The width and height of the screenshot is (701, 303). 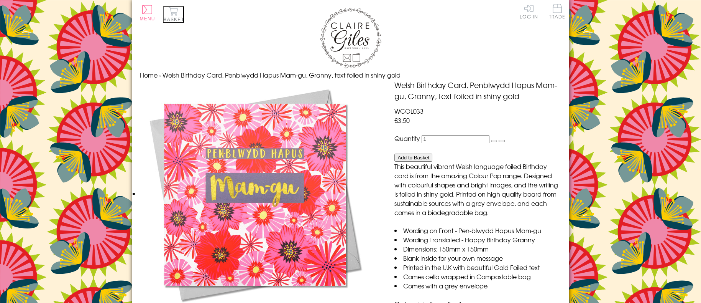 What do you see at coordinates (149, 75) in the screenshot?
I see `a: Home` at bounding box center [149, 75].